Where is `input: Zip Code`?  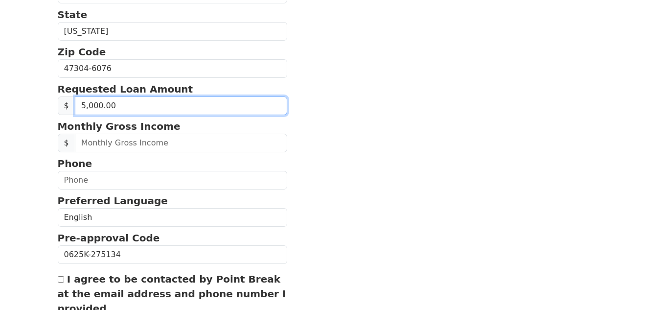
input: Zip Code is located at coordinates (173, 68).